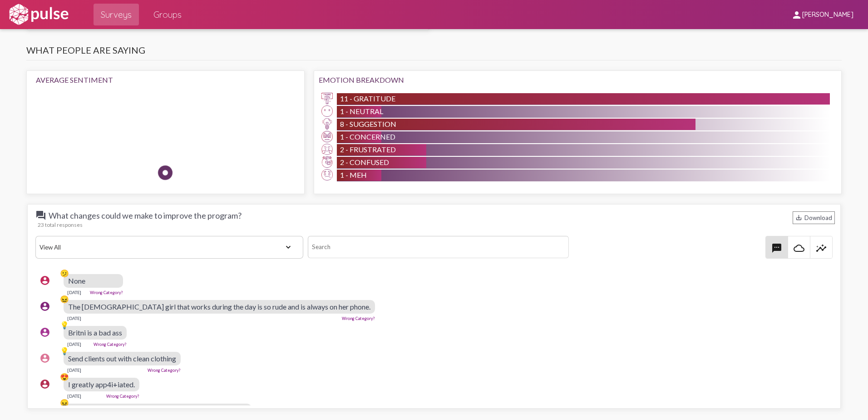 This screenshot has width=868, height=420. Describe the element at coordinates (138, 215) in the screenshot. I see `span: What changes could we make to improve the program?` at that location.